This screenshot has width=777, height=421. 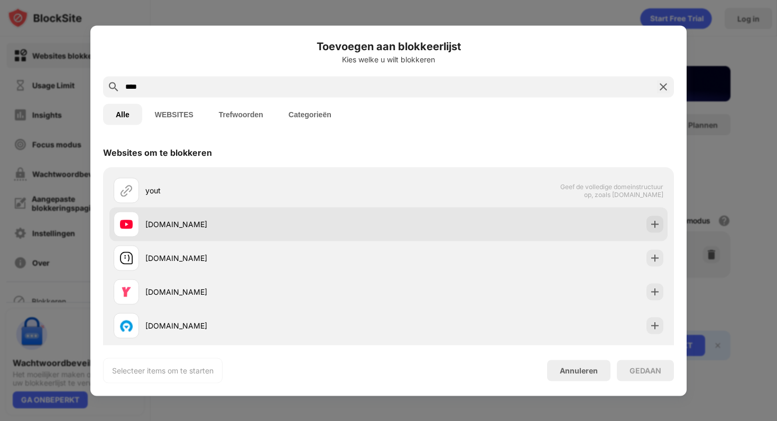 What do you see at coordinates (579, 371) in the screenshot?
I see `div: Annuleren` at bounding box center [579, 371].